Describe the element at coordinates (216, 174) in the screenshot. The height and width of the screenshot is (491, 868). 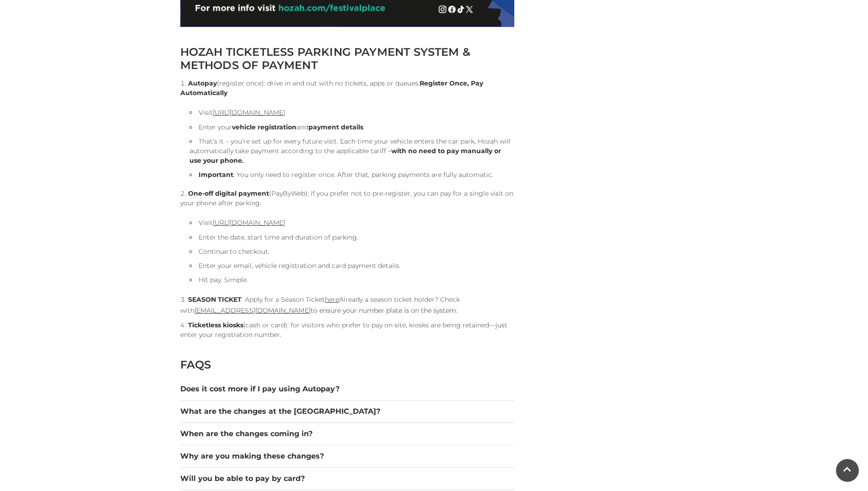
I see `strong: Important` at that location.